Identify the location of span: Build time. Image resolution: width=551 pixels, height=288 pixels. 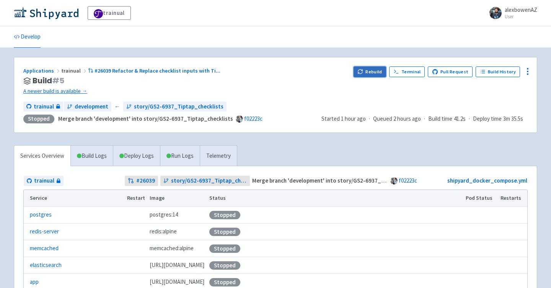
(440, 119).